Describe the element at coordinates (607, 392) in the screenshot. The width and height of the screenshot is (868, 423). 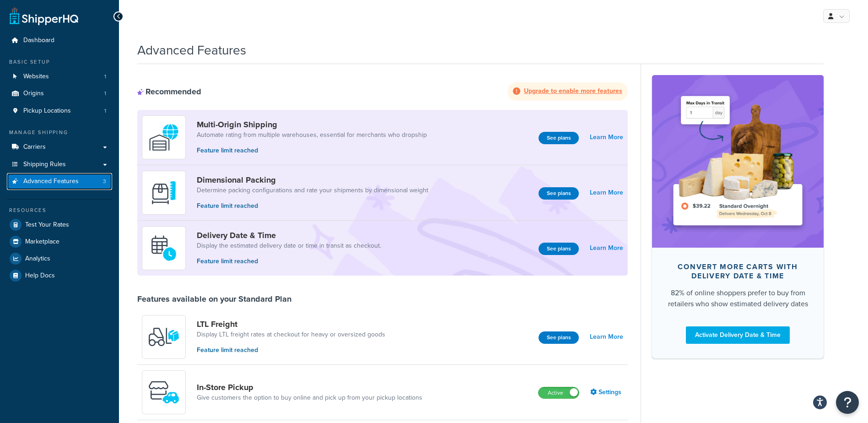
I see `a: Settings` at that location.